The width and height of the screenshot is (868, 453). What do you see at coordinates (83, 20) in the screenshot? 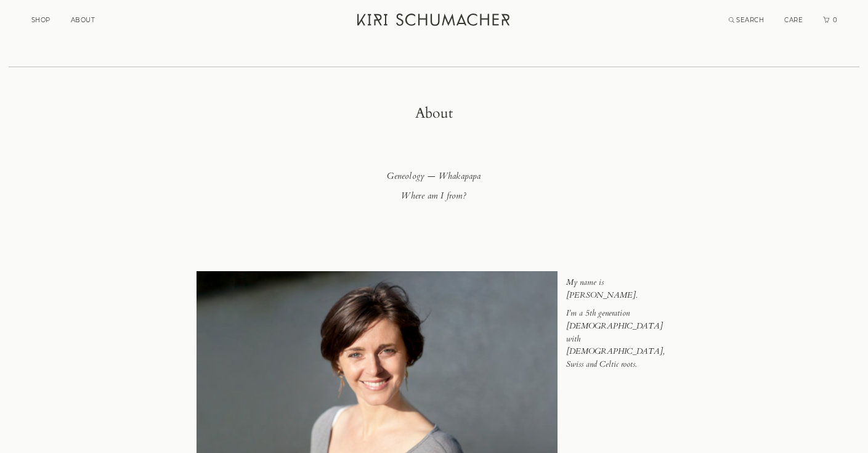
I see `a: ABOUT` at bounding box center [83, 20].